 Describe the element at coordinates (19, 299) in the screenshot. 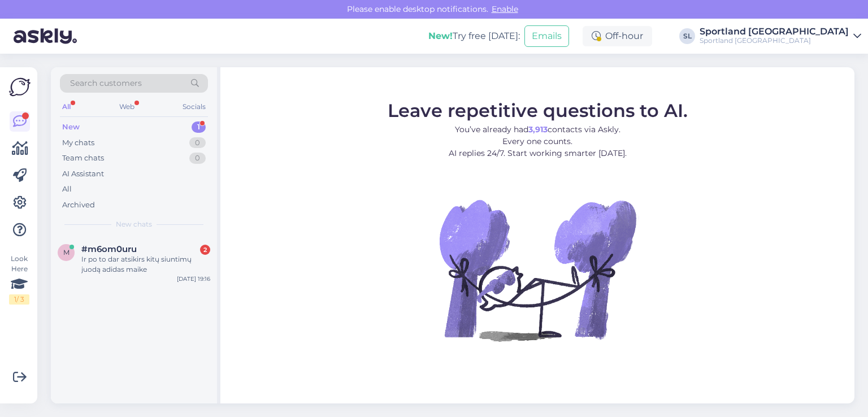

I see `div: 1 / 3` at that location.